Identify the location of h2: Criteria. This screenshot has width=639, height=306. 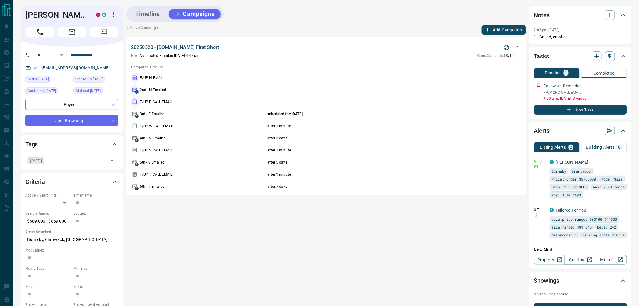
(35, 182).